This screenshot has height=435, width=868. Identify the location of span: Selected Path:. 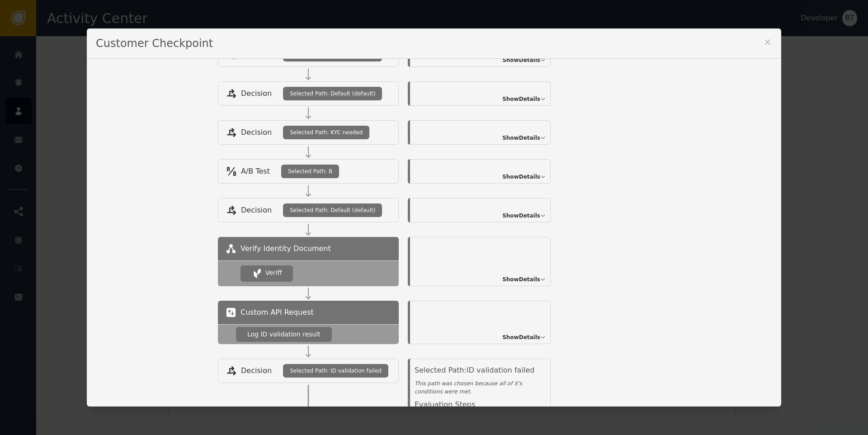
(441, 369).